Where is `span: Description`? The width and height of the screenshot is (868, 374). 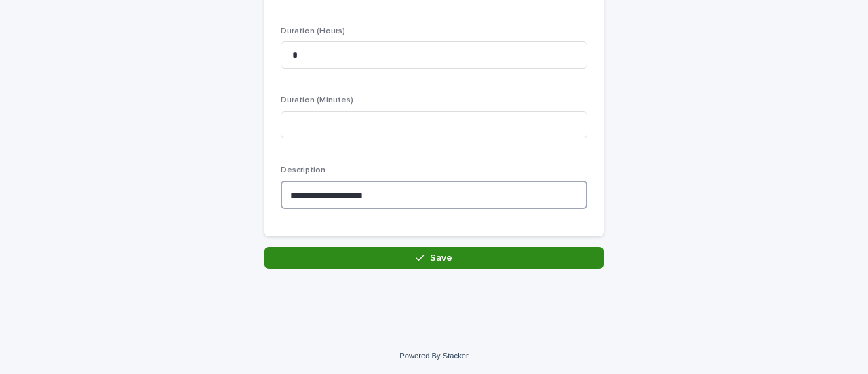
span: Description is located at coordinates (303, 170).